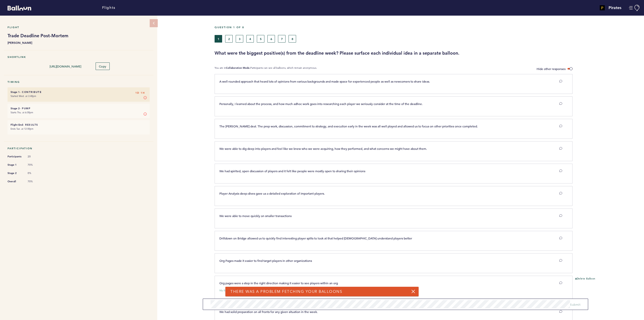  Describe the element at coordinates (250, 39) in the screenshot. I see `button: 4` at that location.